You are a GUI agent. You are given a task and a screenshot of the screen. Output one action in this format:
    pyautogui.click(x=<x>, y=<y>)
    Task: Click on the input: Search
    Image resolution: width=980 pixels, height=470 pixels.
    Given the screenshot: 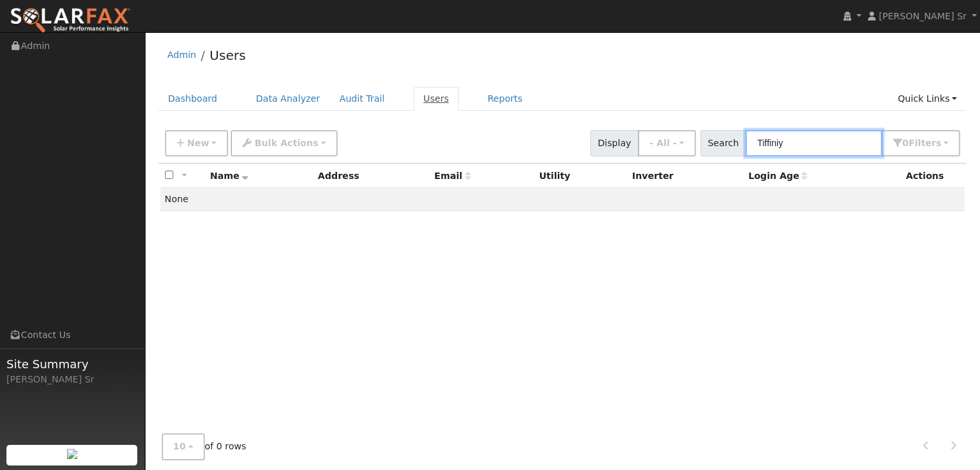 What is the action you would take?
    pyautogui.click(x=814, y=143)
    